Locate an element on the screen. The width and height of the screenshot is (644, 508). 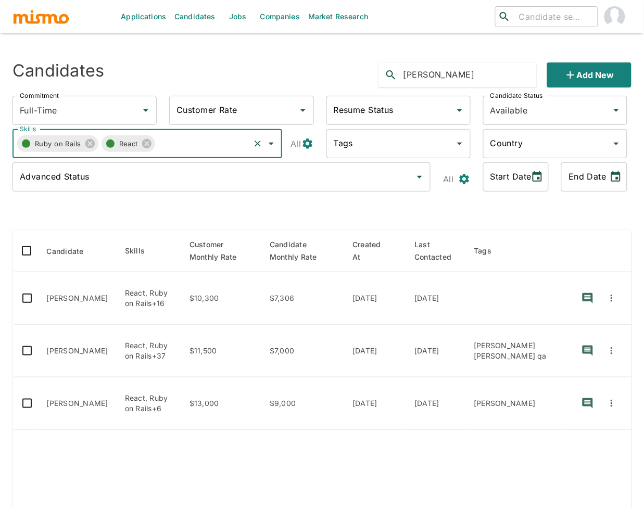
p: iveth is located at coordinates (516, 403).